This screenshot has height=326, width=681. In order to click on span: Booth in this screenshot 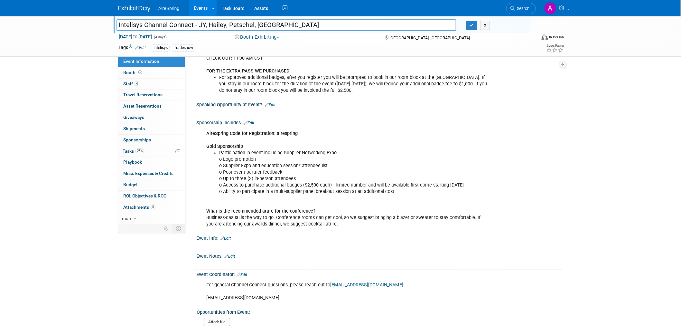, I will do `click(133, 72)`.